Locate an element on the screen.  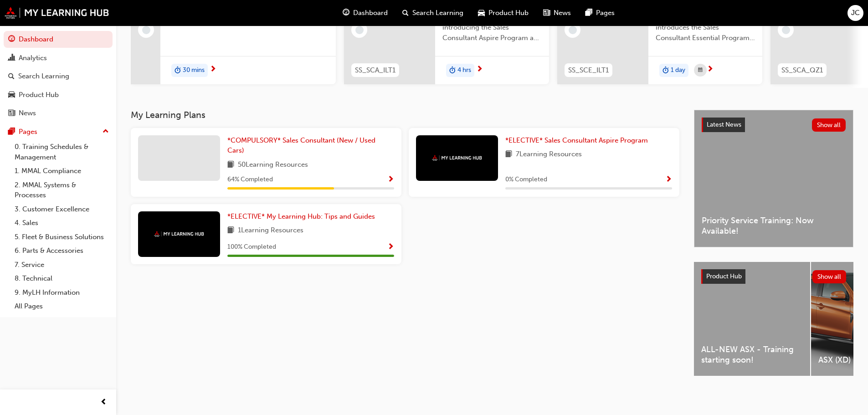
div: News is located at coordinates (27, 113).